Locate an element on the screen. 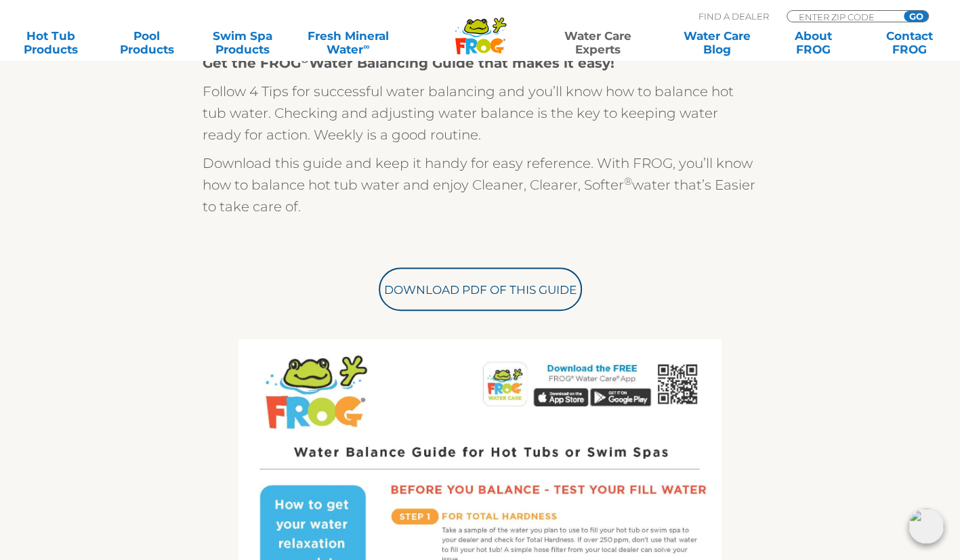 Image resolution: width=960 pixels, height=560 pixels. p: Follow 4 Tips for successful water balancing and you’ll know how to balance hot tub water. Checki... is located at coordinates (480, 114).